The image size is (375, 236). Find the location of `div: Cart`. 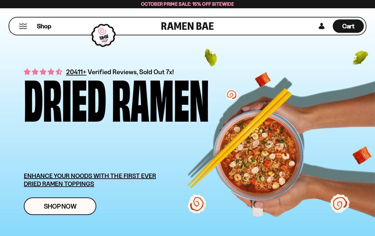

div: Cart is located at coordinates (349, 26).